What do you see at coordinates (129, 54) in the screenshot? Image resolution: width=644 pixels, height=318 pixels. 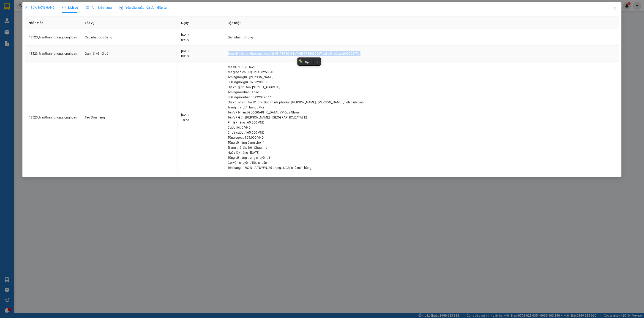 I see `div: Gán tài xế nội bộ` at bounding box center [129, 54].